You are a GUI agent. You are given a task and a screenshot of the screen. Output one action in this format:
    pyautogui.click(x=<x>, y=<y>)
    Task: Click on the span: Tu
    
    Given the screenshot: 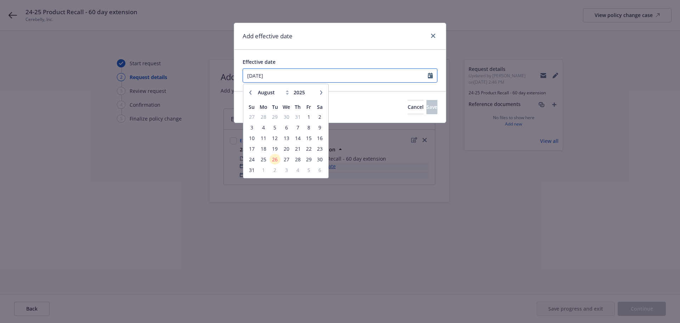 What is the action you would take?
    pyautogui.click(x=275, y=107)
    